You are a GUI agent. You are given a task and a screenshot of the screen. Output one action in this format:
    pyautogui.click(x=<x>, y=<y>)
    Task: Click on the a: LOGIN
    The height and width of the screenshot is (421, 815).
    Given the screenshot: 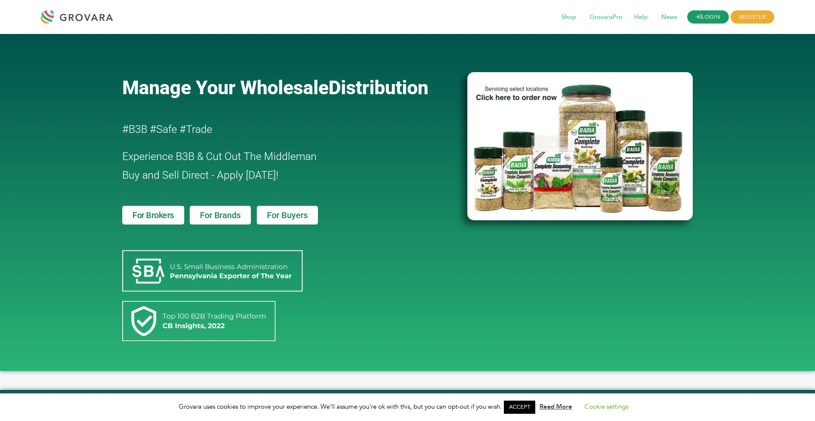 What is the action you would take?
    pyautogui.click(x=708, y=17)
    